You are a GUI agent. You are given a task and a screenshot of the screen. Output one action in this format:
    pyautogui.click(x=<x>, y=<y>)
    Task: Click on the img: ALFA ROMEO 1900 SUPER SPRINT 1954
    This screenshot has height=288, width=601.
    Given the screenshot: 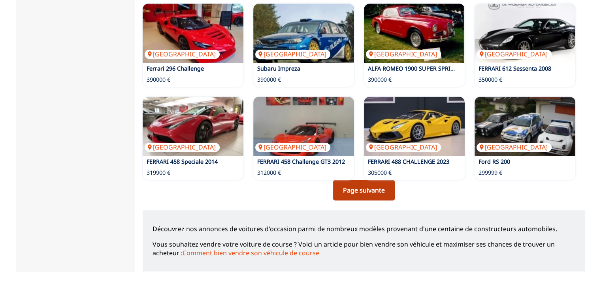 What is the action you would take?
    pyautogui.click(x=414, y=33)
    